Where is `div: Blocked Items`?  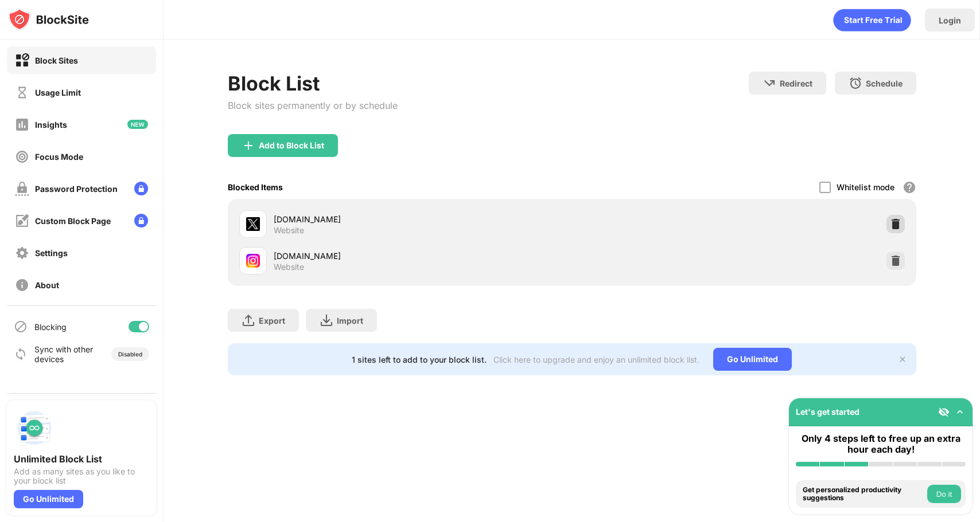
div: Blocked Items is located at coordinates (255, 186).